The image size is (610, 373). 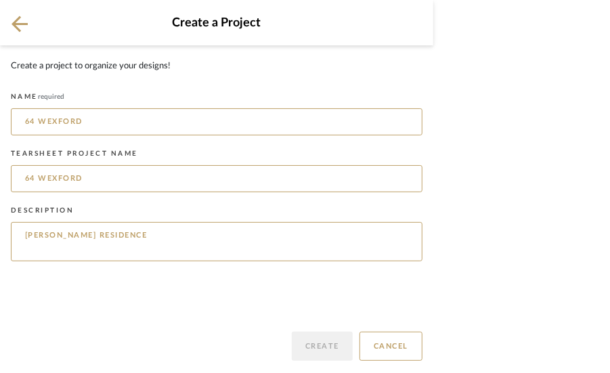 I want to click on div: Description, so click(x=217, y=213).